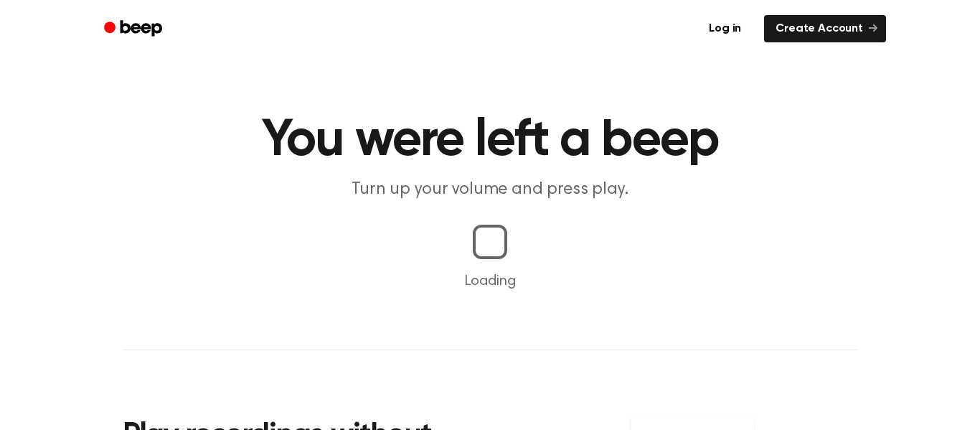  What do you see at coordinates (134, 28) in the screenshot?
I see `a: Beep` at bounding box center [134, 28].